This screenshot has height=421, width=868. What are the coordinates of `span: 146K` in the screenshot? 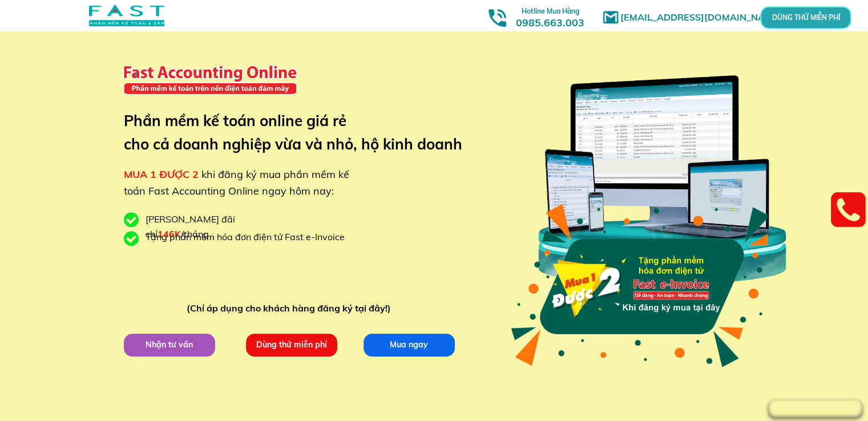 It's located at (169, 234).